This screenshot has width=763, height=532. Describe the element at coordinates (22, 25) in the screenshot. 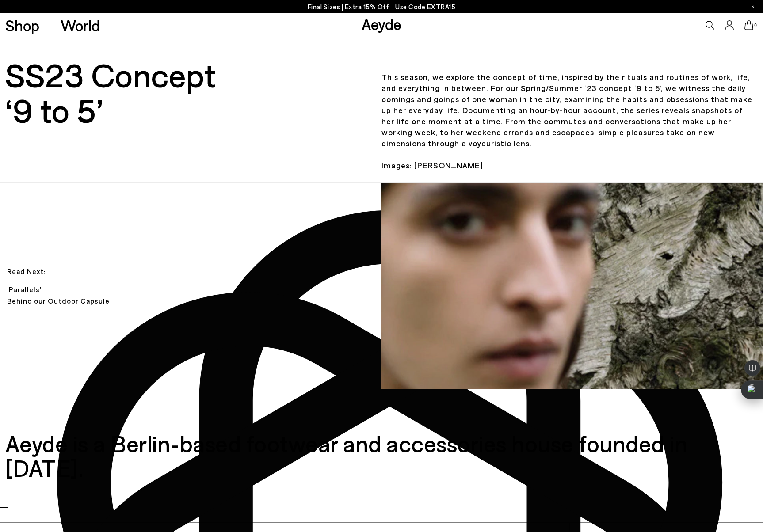

I see `a: Shop` at that location.